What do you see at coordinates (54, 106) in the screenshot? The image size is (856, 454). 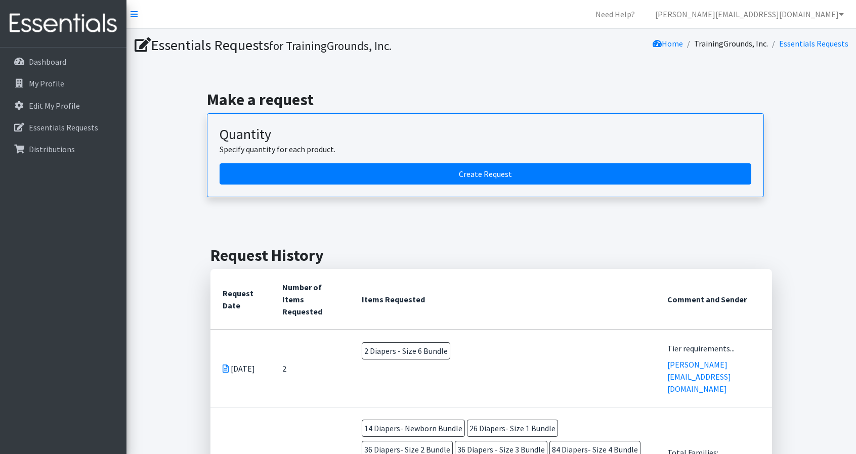 I see `p: Edit My Profile` at bounding box center [54, 106].